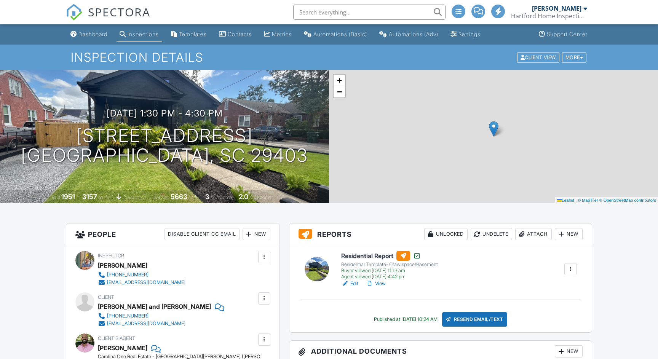 Image resolution: width=658 pixels, height=359 pixels. Describe the element at coordinates (56, 197) in the screenshot. I see `span: Built` at that location.